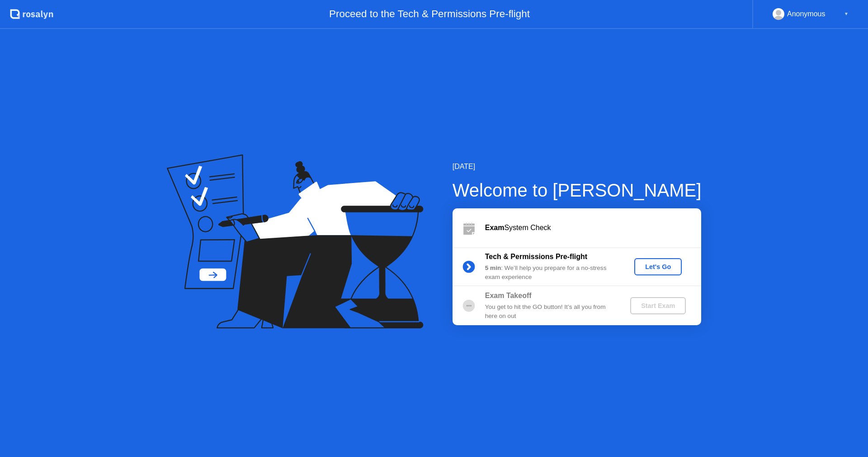 This screenshot has width=868, height=457. What do you see at coordinates (508, 295) in the screenshot?
I see `b: Exam Takeoff` at bounding box center [508, 295].